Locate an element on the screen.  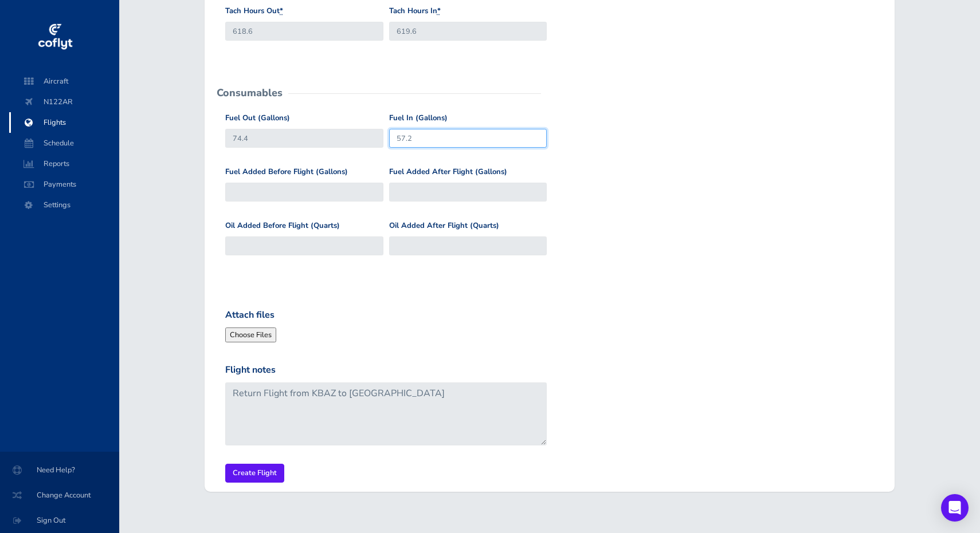
label: Oil Added After Flight (Quarts) is located at coordinates (444, 225).